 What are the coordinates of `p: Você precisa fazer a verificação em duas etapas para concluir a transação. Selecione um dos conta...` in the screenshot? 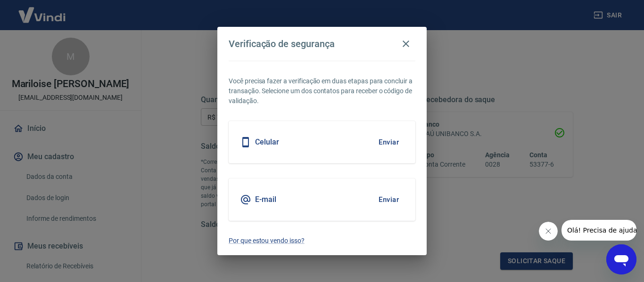 It's located at (322, 91).